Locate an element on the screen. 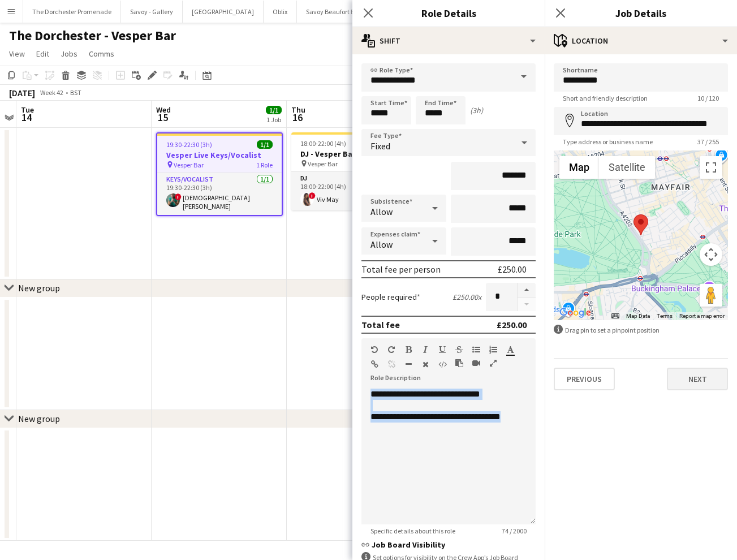 Image resolution: width=737 pixels, height=560 pixels. a: Edit is located at coordinates (43, 54).